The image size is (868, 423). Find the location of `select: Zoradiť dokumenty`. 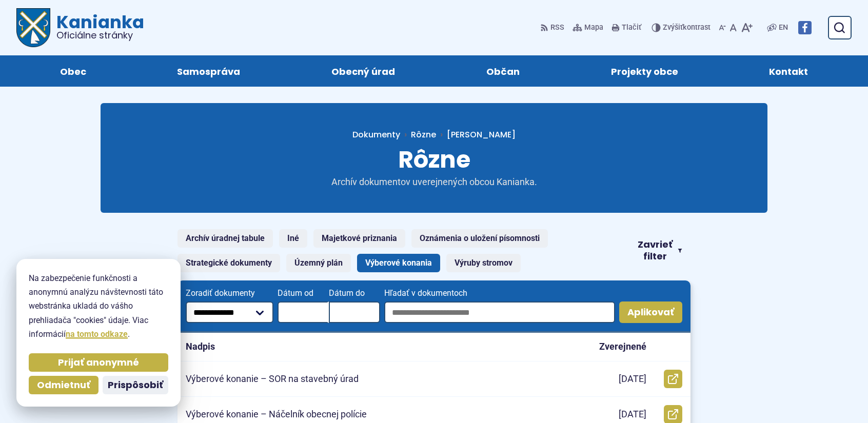

select: Zoradiť dokumenty is located at coordinates (229, 312).